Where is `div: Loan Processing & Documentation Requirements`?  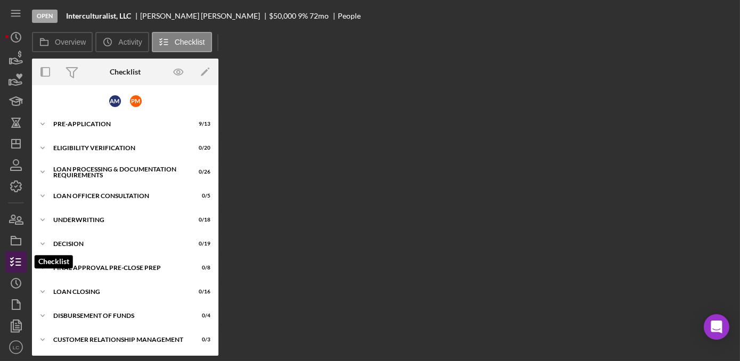
div: Loan Processing & Documentation Requirements is located at coordinates (118, 172).